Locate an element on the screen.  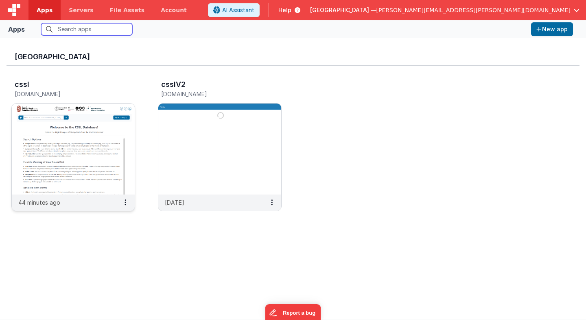
span: File Assets is located at coordinates (127, 10).